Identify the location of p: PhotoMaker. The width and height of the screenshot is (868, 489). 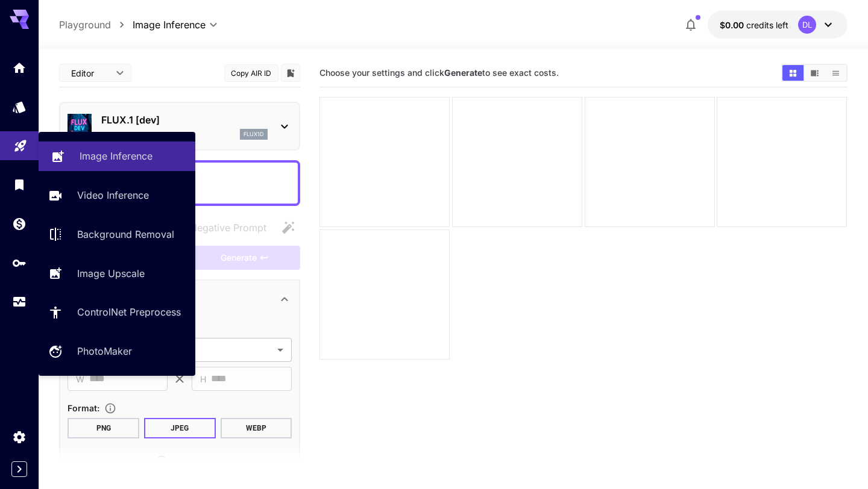
(104, 351).